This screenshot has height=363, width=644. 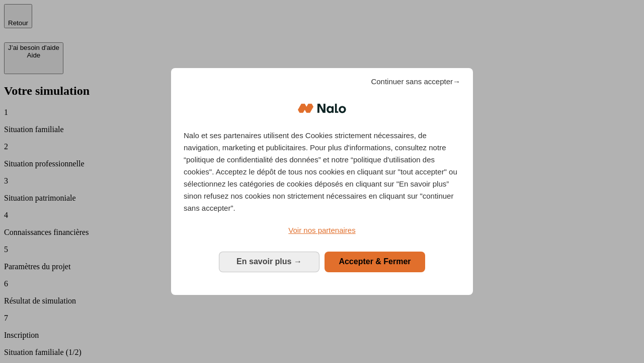 What do you see at coordinates (269, 261) in the screenshot?
I see `span: En savoir plus →` at bounding box center [269, 261].